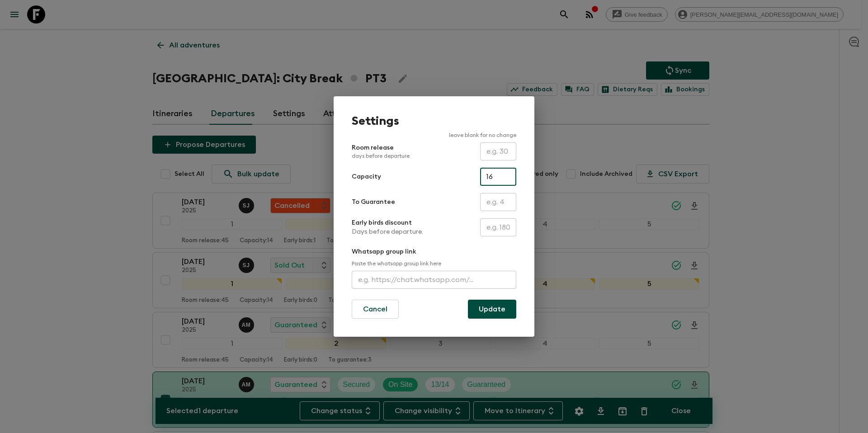  Describe the element at coordinates (375, 309) in the screenshot. I see `button: Cancel` at that location.